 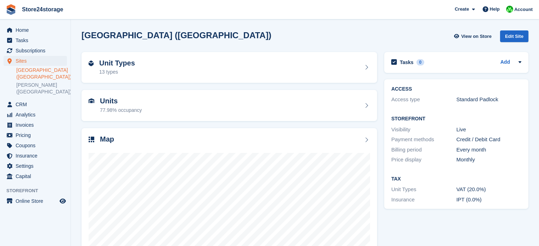 What do you see at coordinates (11, 10) in the screenshot?
I see `img: stora-icon-8386f47178a22dfd0bd8f6a31ec36ba5ce8667c1dd55bd0f319d3a0aa187defe.svg` at bounding box center [11, 10].